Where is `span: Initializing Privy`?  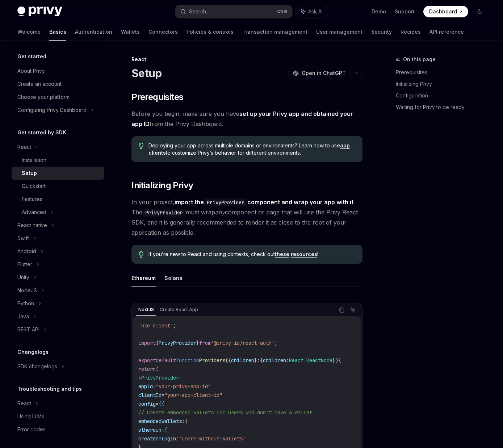
span: Initializing Privy is located at coordinates (162, 185).